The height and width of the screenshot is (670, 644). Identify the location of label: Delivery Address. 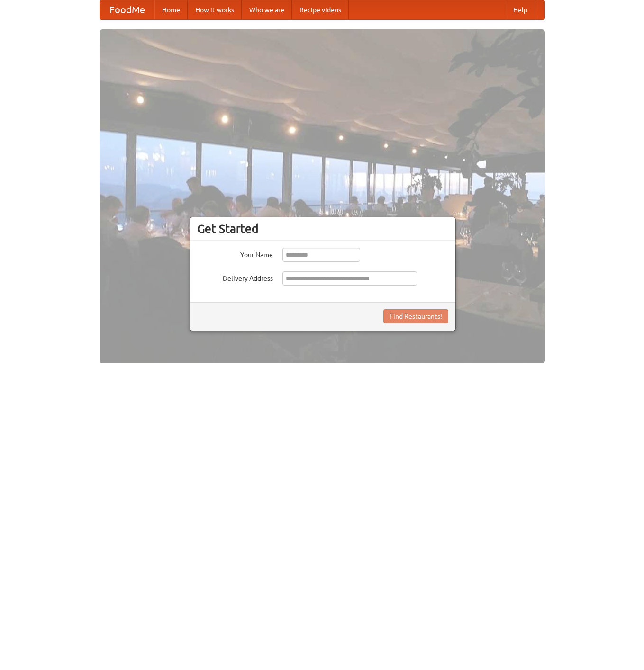
(235, 277).